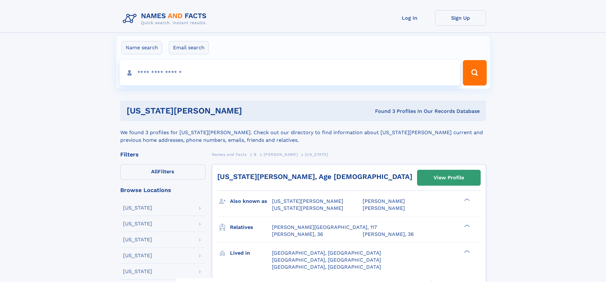  What do you see at coordinates (394, 111) in the screenshot?
I see `div: Found 3 Profiles In Our Records Database` at bounding box center [394, 111].